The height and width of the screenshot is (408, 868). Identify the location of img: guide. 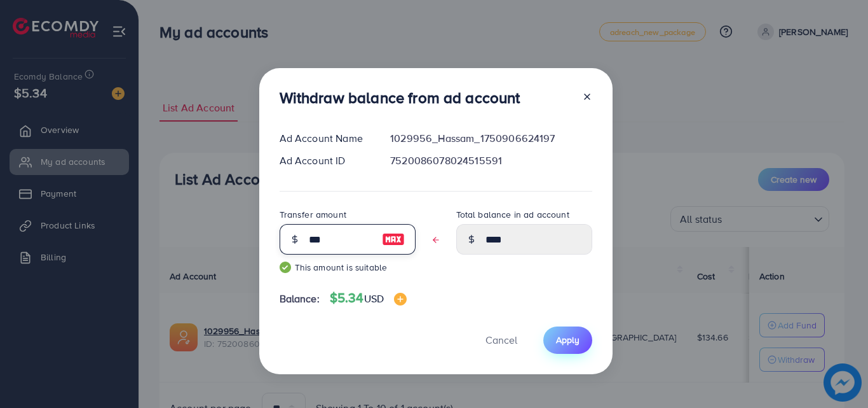
(285, 267).